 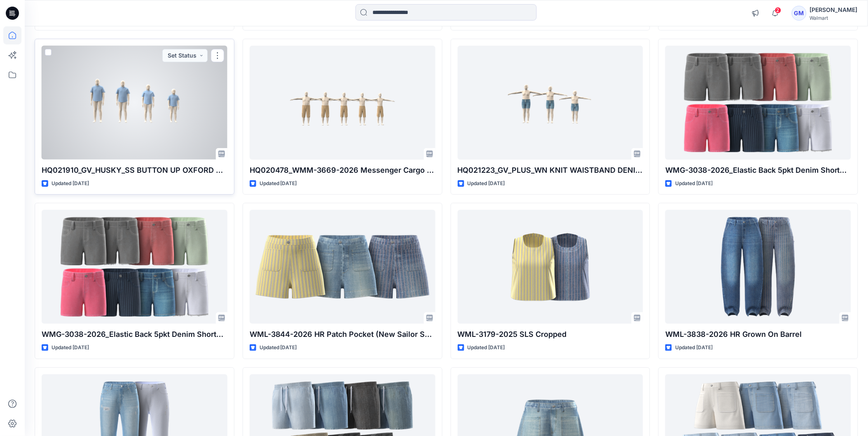 I want to click on a: WML-3844-2026 HR Patch Pocket (New Sailor Short), so click(x=343, y=266).